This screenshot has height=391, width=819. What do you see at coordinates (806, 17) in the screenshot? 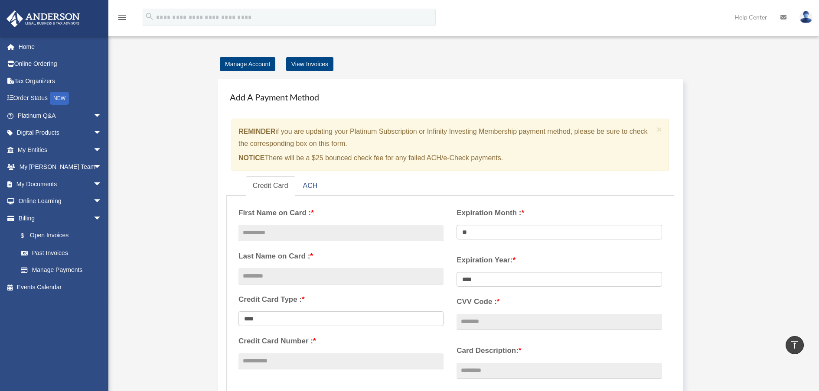
I see `img: User Pic` at bounding box center [806, 17].